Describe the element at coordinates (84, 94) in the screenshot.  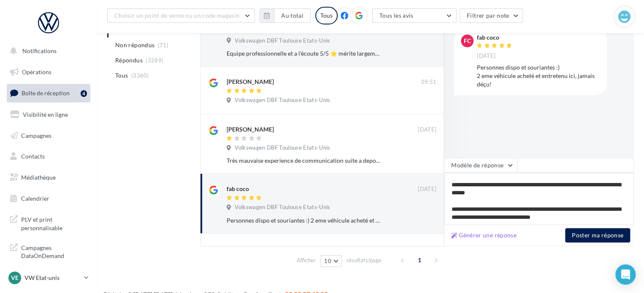
I see `div: 4` at that location.